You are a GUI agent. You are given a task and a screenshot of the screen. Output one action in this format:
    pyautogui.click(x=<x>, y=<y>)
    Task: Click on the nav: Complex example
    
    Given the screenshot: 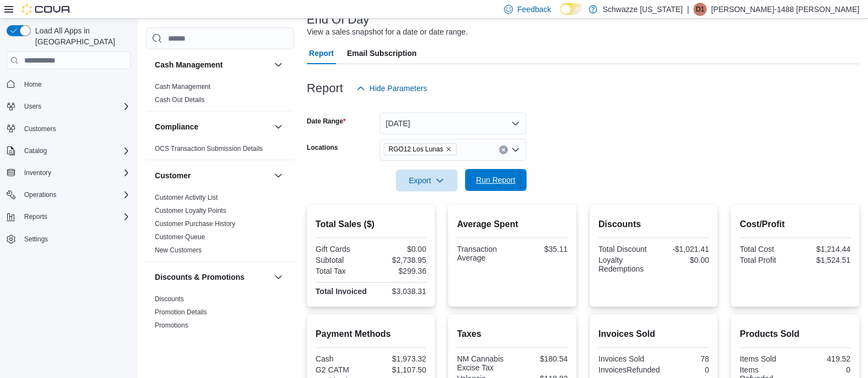 What is the action you would take?
    pyautogui.click(x=69, y=173)
    